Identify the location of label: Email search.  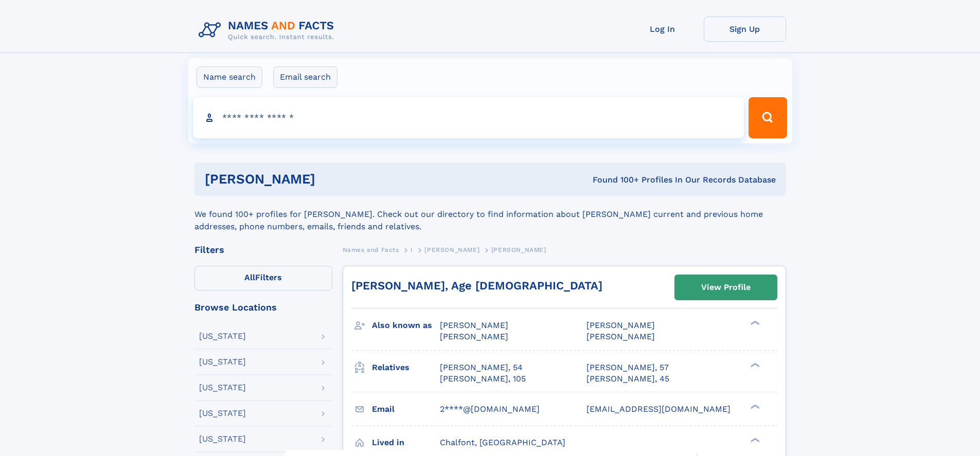
(305, 77).